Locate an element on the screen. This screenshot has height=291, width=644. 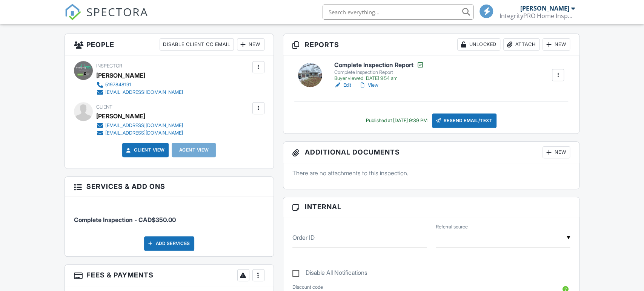
h3: Internal is located at coordinates (431, 207).